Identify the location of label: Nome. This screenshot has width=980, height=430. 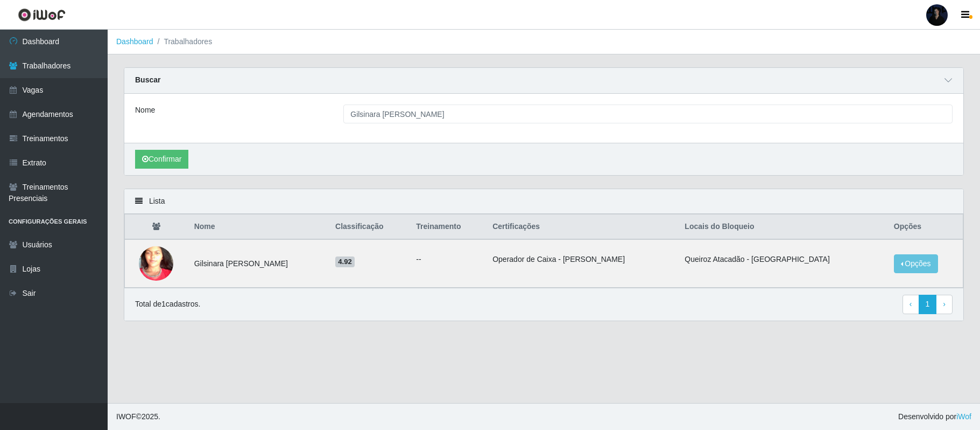
(145, 110).